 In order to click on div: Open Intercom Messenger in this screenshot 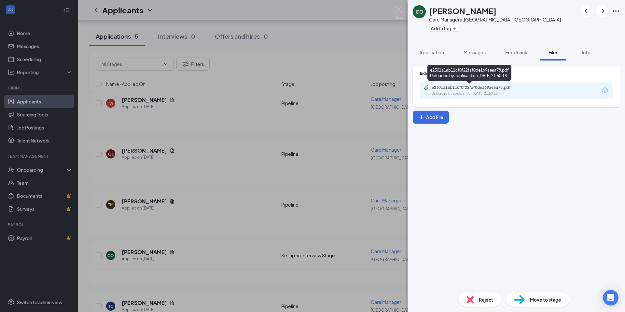, I will do `click(611, 298)`.